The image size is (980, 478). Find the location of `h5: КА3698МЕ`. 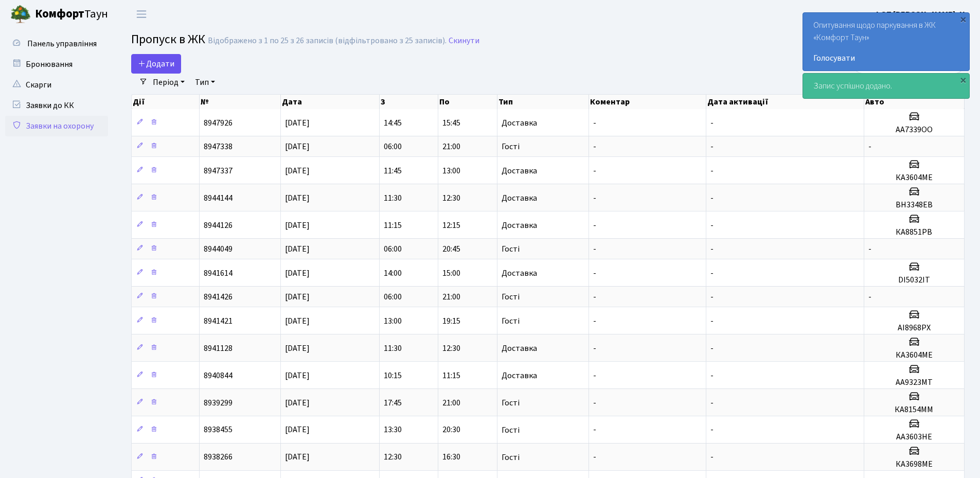

h5: КА3698МЕ is located at coordinates (914, 464).